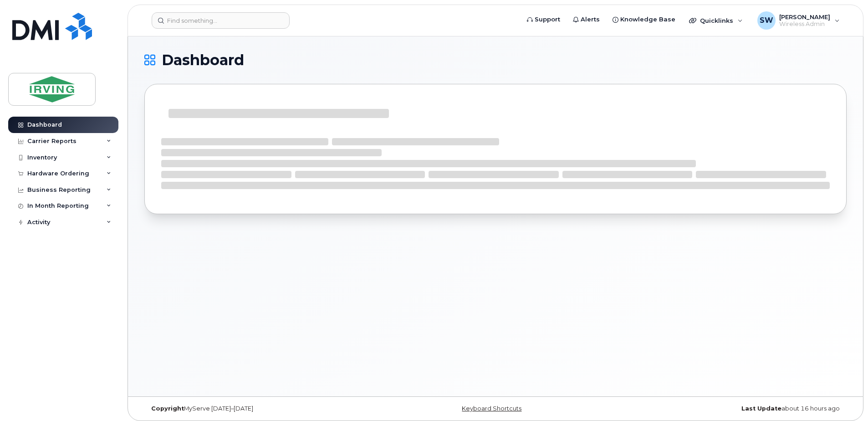  What do you see at coordinates (491, 408) in the screenshot?
I see `a: Keyboard Shortcuts` at bounding box center [491, 408].